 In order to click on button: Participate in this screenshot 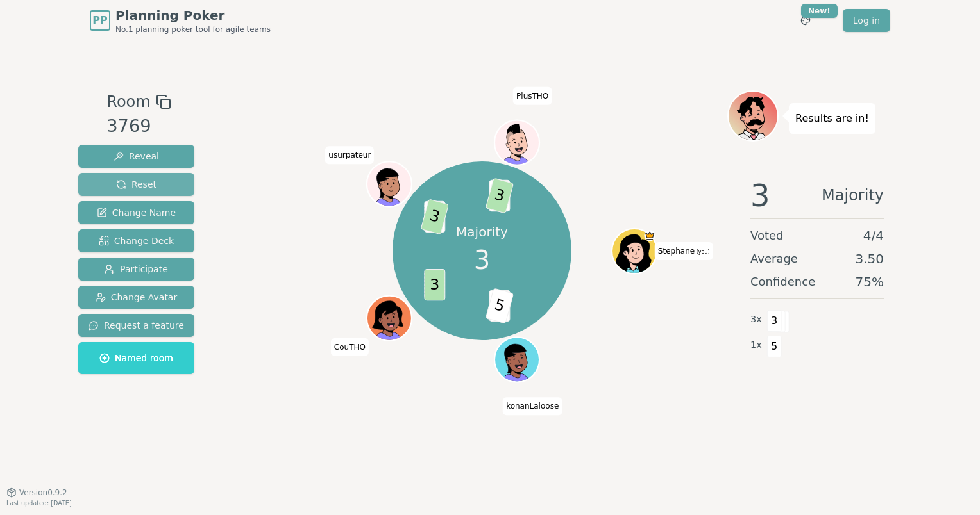, I will do `click(136, 269)`.